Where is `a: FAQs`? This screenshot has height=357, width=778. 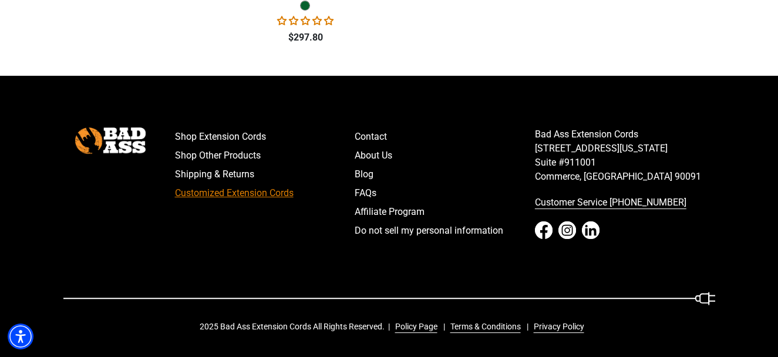 a: FAQs is located at coordinates (444, 193).